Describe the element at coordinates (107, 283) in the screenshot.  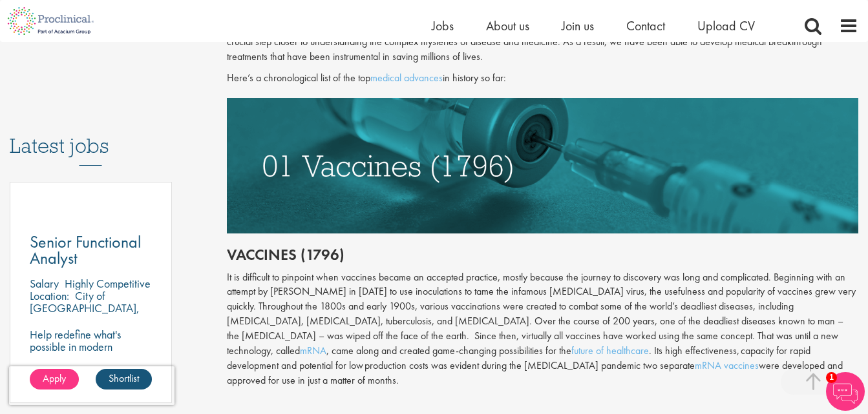
I see `p: Highly Competitive` at that location.